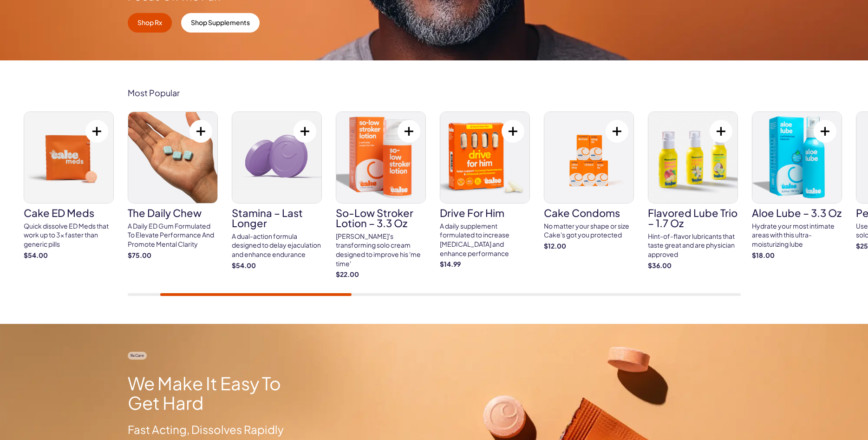 The height and width of the screenshot is (440, 868). What do you see at coordinates (173, 256) in the screenshot?
I see `strong: $75.00` at bounding box center [173, 256].